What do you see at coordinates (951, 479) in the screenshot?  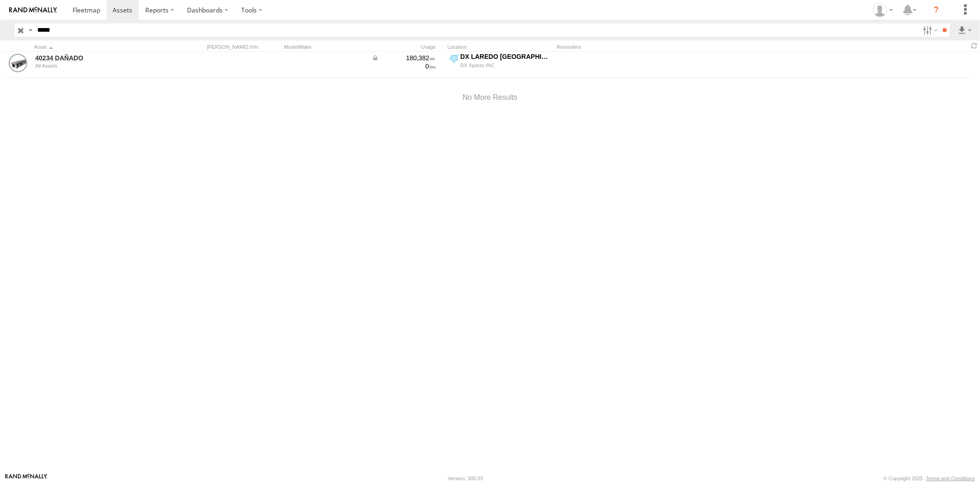 I see `a: Terms and Conditions` at bounding box center [951, 479].